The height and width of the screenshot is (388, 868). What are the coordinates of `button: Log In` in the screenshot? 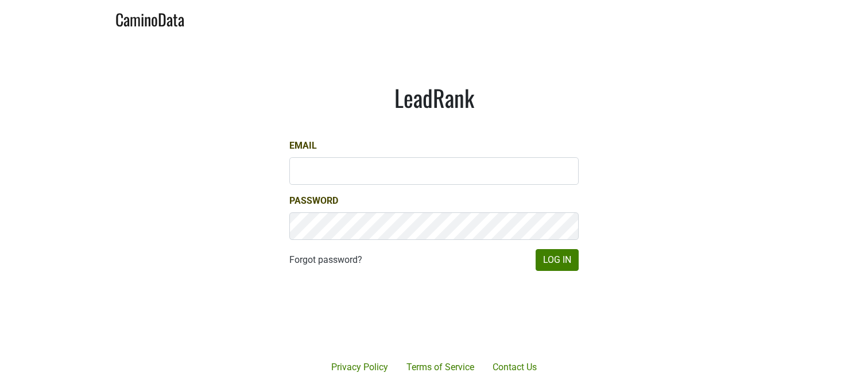 It's located at (557, 260).